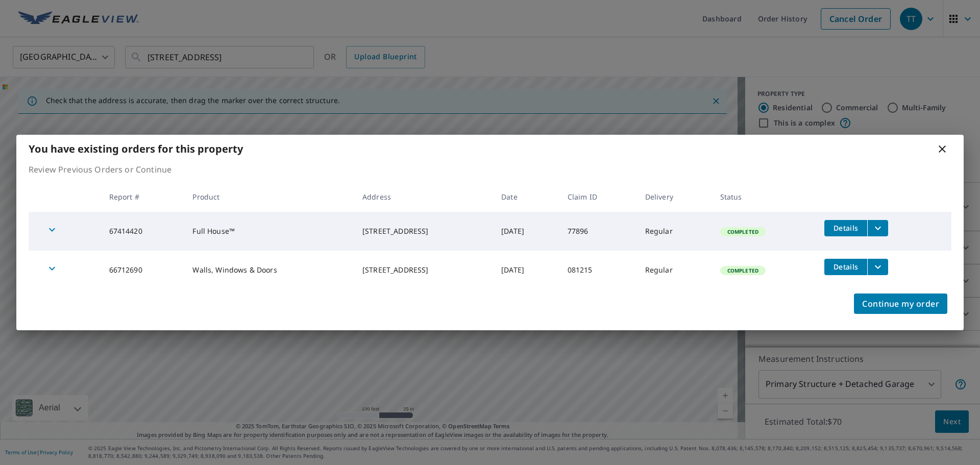 The height and width of the screenshot is (465, 980). I want to click on p: Review Previous Orders or Continue, so click(490, 169).